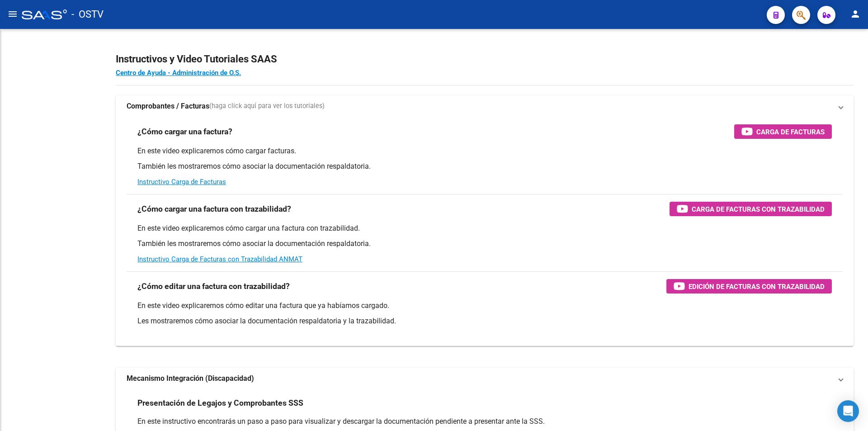 This screenshot has height=431, width=868. I want to click on h2: Instructivos y Video Tutoriales SAAS, so click(484, 60).